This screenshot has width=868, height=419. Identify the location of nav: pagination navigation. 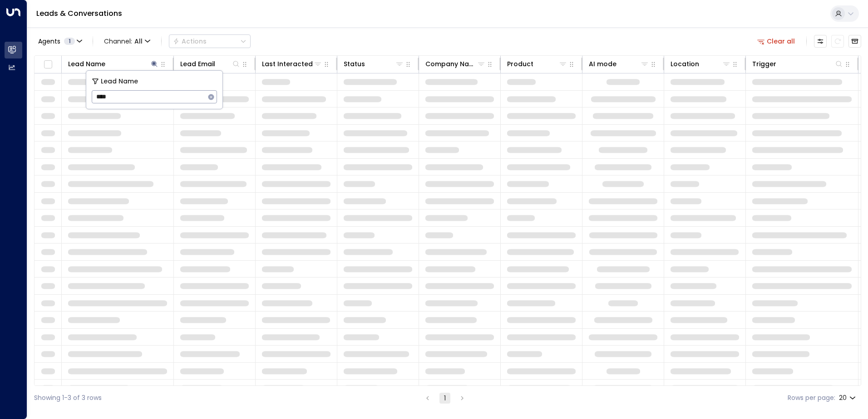
(445, 398).